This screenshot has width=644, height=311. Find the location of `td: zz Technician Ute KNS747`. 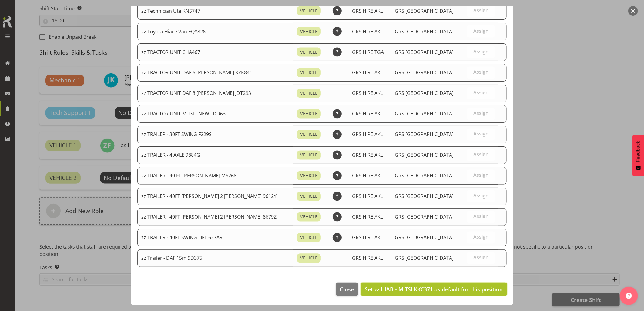

td: zz Technician Ute KNS747 is located at coordinates (215, 11).